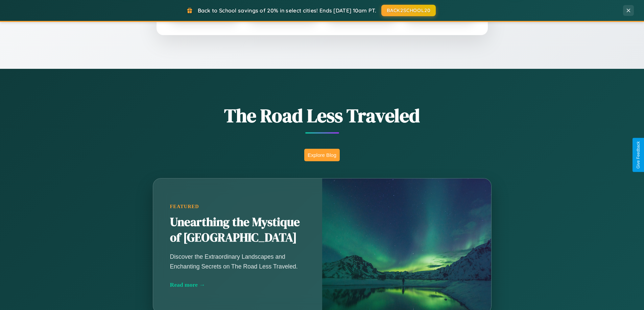  Describe the element at coordinates (238, 206) in the screenshot. I see `div: Featured` at that location.